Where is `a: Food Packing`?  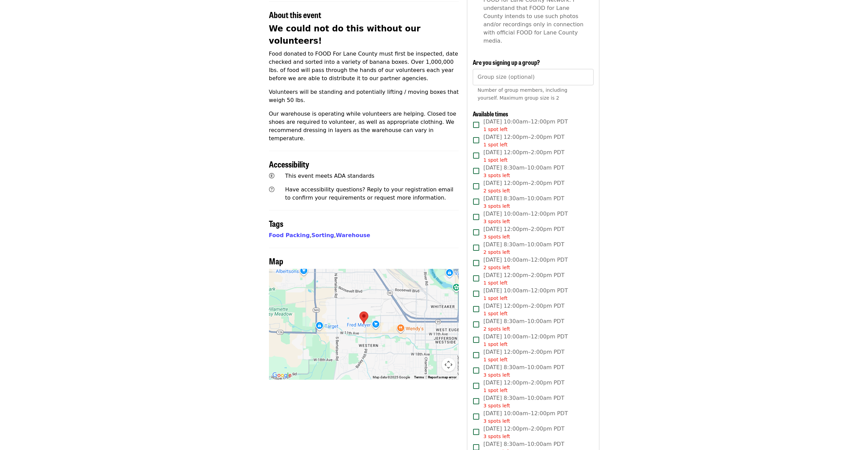 a: Food Packing is located at coordinates (290, 235).